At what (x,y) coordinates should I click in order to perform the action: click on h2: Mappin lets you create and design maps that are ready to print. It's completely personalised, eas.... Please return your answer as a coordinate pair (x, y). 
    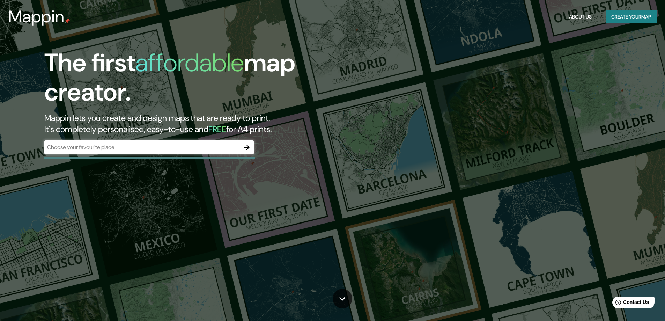
    Looking at the image, I should click on (210, 124).